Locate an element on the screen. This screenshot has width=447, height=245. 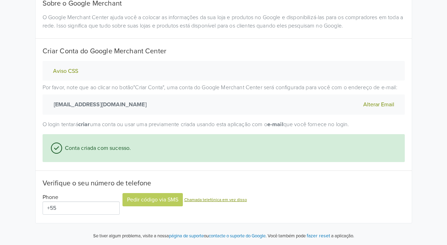
h5: Criar Conta do Google Merchant Center is located at coordinates (224, 51).